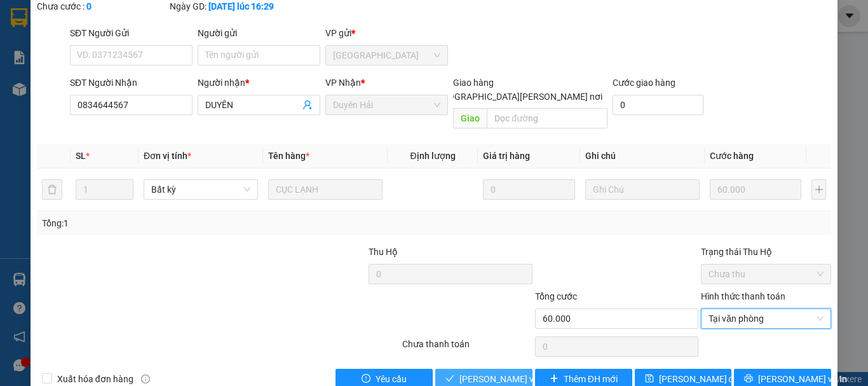 The width and height of the screenshot is (868, 386). Describe the element at coordinates (450, 378) in the screenshot. I see `span: check` at that location.